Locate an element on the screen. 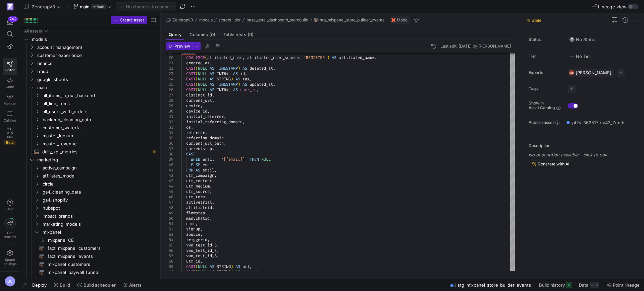 The height and width of the screenshot is (291, 644). span: all_line_items is located at coordinates (100, 104).